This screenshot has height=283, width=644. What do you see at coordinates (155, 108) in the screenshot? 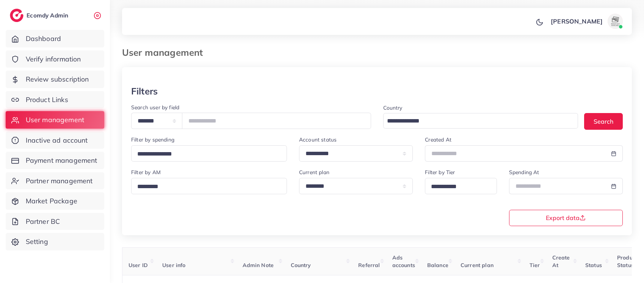
I see `label: Search user by field` at bounding box center [155, 108].